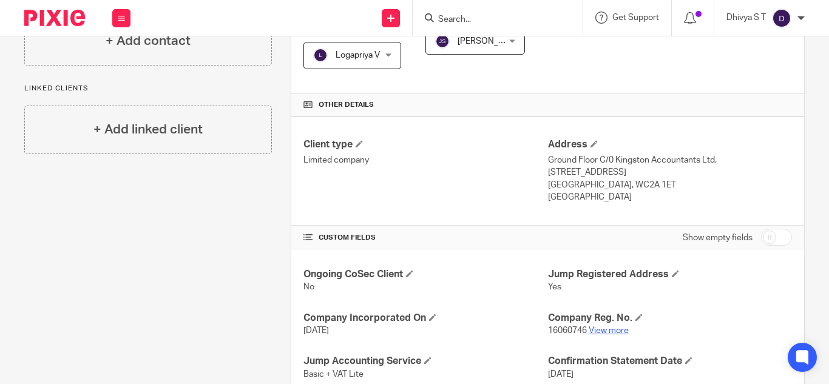  I want to click on h4: Client type, so click(425, 144).